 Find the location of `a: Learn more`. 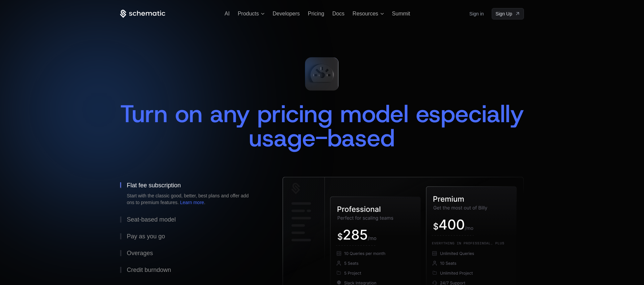

a: Learn more is located at coordinates (192, 202).